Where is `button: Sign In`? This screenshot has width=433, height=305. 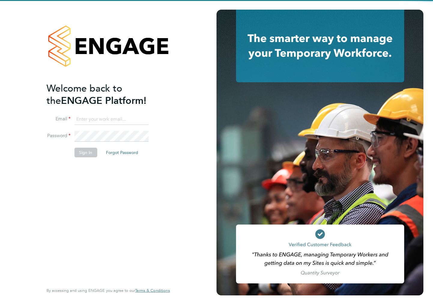
button: Sign In is located at coordinates (86, 152).